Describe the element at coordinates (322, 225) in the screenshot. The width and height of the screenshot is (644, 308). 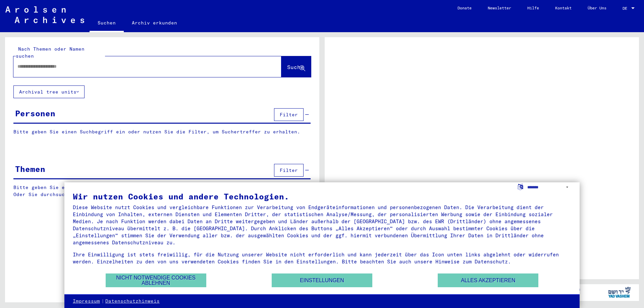
I see `div: Diese Website nutzt Cookies und vergleichbare Funktionen zur Verarbeitung von Endgeräteinformatio...` at that location.